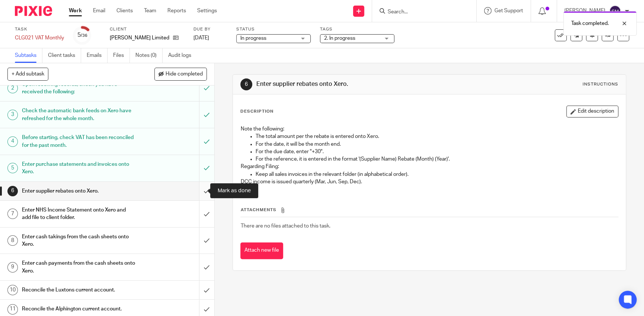  Describe the element at coordinates (12, 241) in the screenshot. I see `div: 8` at that location.